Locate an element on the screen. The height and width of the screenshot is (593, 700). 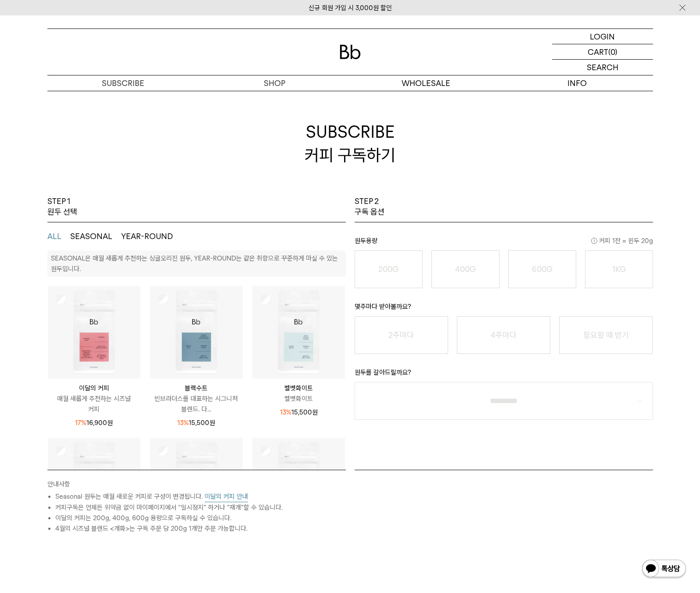
p: 블랙수트 is located at coordinates (196, 388).